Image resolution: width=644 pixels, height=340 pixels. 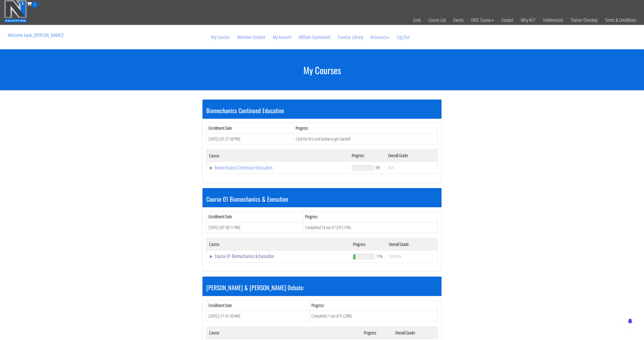 What do you see at coordinates (437, 20) in the screenshot?
I see `a: Course List` at bounding box center [437, 20].